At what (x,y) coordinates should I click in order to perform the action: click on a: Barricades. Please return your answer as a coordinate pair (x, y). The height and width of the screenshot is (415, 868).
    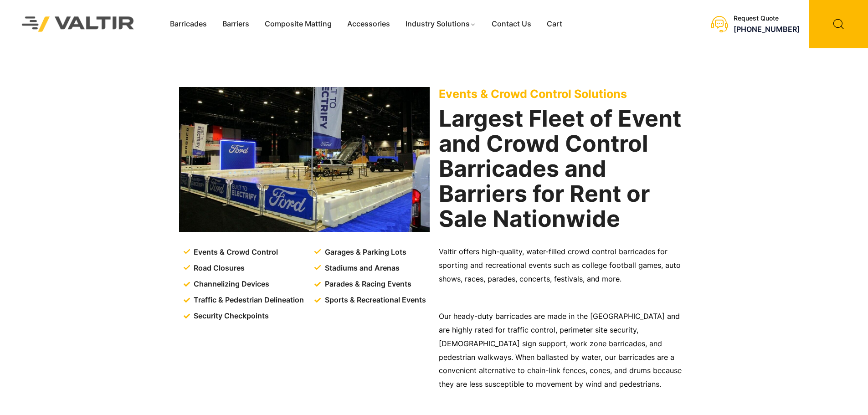
    Looking at the image, I should click on (188, 24).